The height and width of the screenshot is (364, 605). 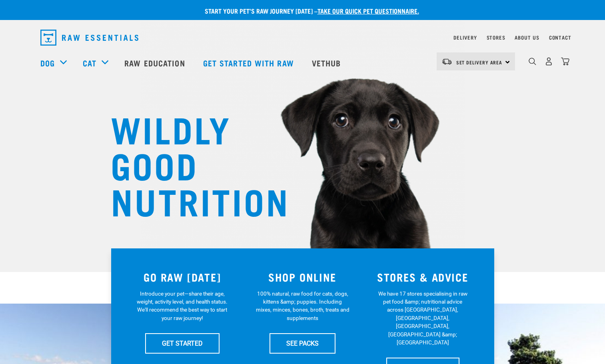 I want to click on img: home-icon@2x.png, so click(x=565, y=61).